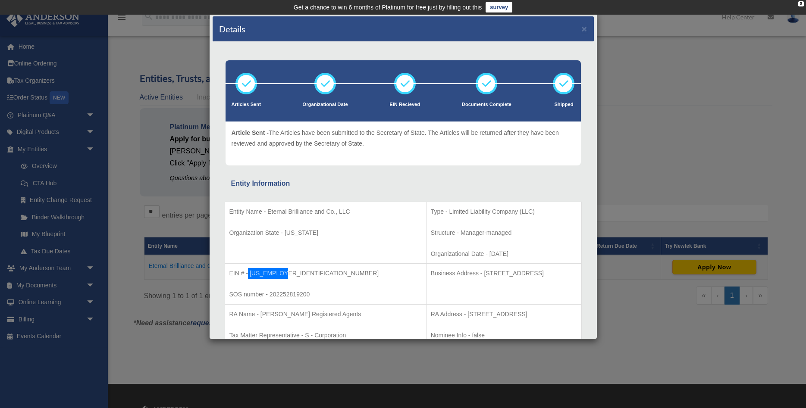 The width and height of the screenshot is (806, 408). What do you see at coordinates (487, 105) in the screenshot?
I see `p: Documents Complete` at bounding box center [487, 105].